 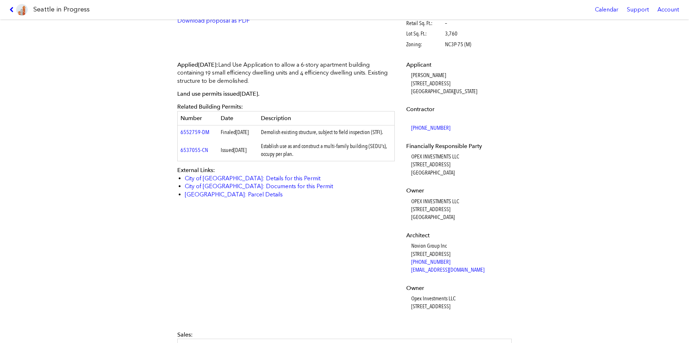 What do you see at coordinates (425, 23) in the screenshot?
I see `span: Retail Sq. Ft.:` at bounding box center [425, 23].